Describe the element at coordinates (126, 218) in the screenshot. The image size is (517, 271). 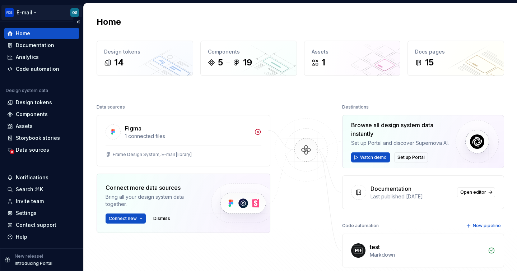
I see `button: Connect new` at that location.